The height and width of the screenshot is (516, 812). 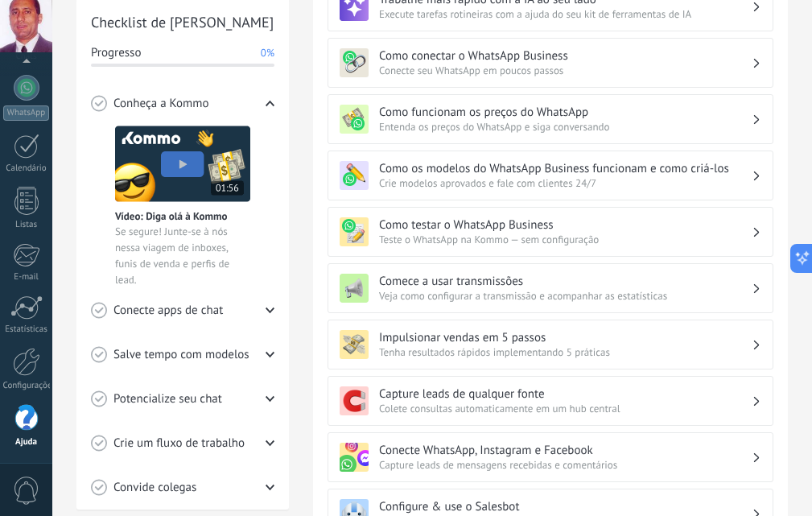 What do you see at coordinates (168, 399) in the screenshot?
I see `span: Potencialize seu chat` at bounding box center [168, 399].